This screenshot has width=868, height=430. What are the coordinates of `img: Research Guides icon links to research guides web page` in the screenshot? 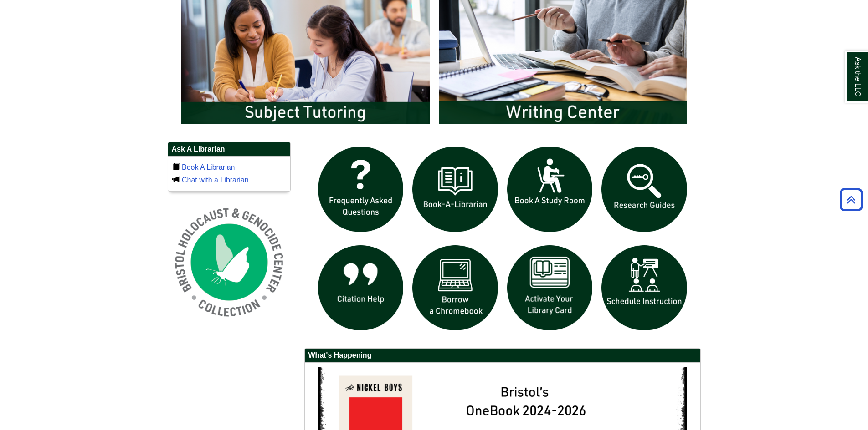 It's located at (644, 189).